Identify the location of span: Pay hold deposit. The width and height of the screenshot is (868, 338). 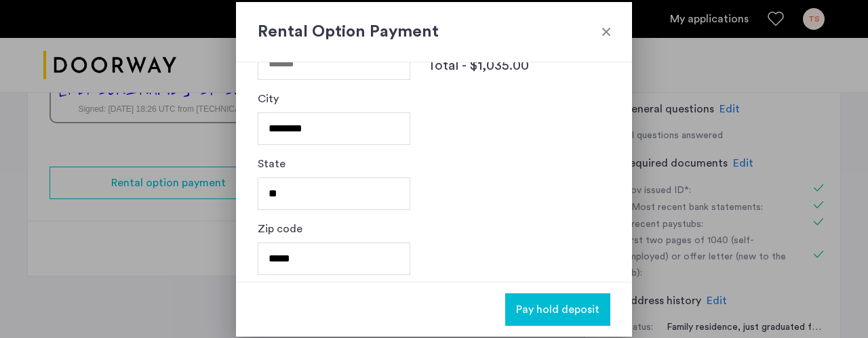
(558, 310).